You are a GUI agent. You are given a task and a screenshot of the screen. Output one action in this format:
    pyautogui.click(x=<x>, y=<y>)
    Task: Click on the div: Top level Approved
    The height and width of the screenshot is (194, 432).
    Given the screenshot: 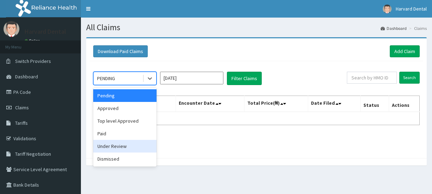 What is the action you would take?
    pyautogui.click(x=125, y=121)
    